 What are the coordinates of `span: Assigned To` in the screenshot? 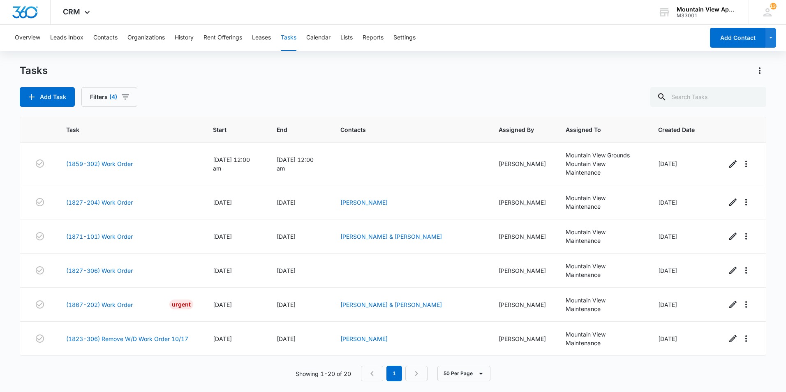 It's located at (596, 129).